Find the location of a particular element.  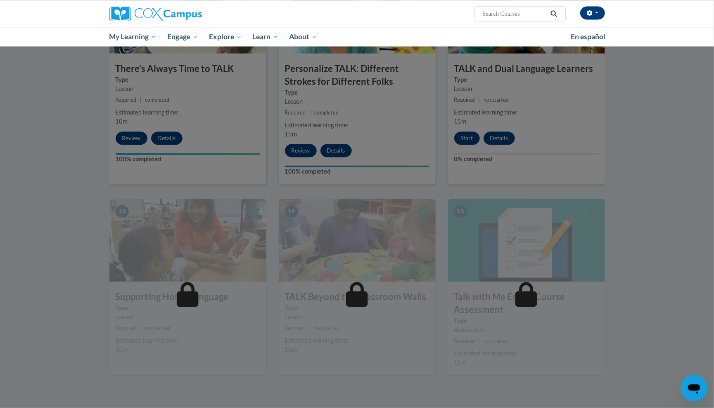

a: Cox Campus is located at coordinates (188, 14).